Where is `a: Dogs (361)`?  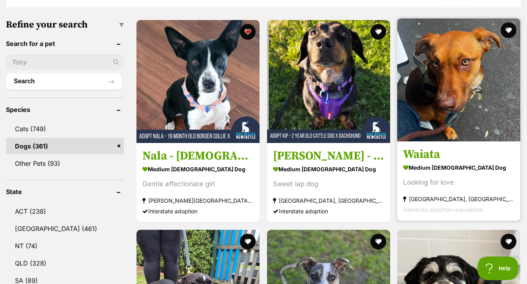
a: Dogs (361) is located at coordinates (65, 146).